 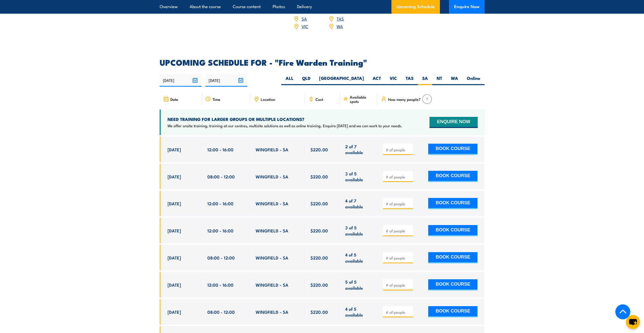 What do you see at coordinates (473, 80) in the screenshot?
I see `label: Online` at bounding box center [473, 80].